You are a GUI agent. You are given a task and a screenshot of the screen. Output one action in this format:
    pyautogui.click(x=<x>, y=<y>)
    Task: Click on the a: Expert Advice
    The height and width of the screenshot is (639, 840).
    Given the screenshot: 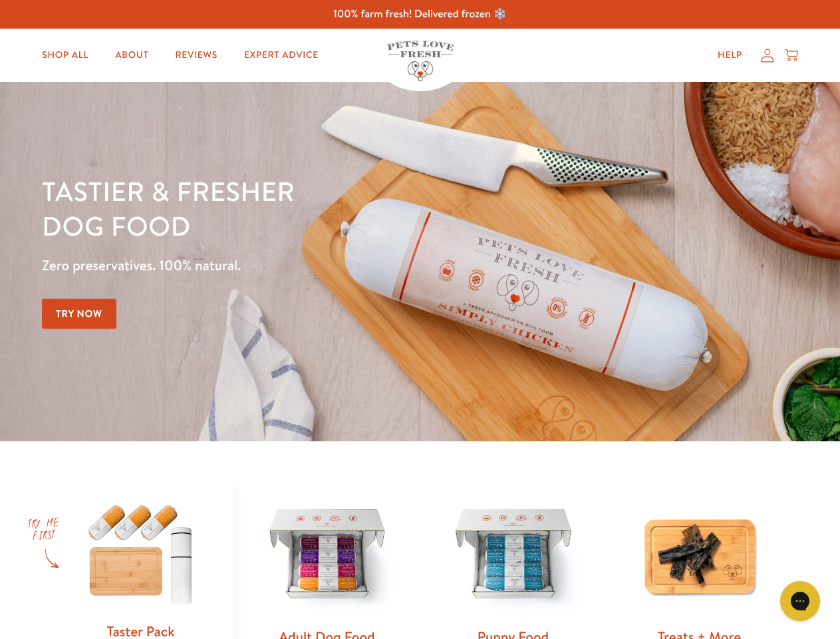 What is the action you would take?
    pyautogui.click(x=282, y=56)
    